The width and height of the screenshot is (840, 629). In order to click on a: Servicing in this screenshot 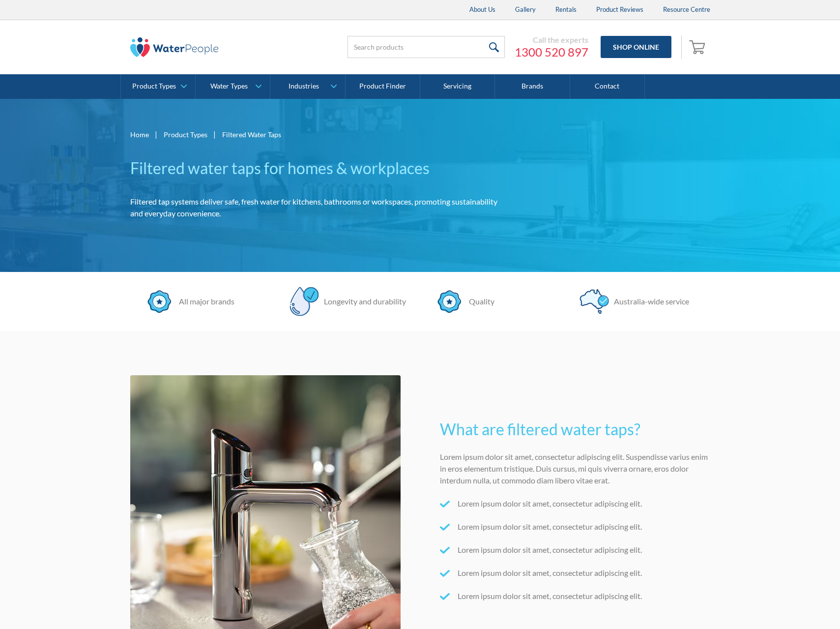, I will do `click(458, 87)`.